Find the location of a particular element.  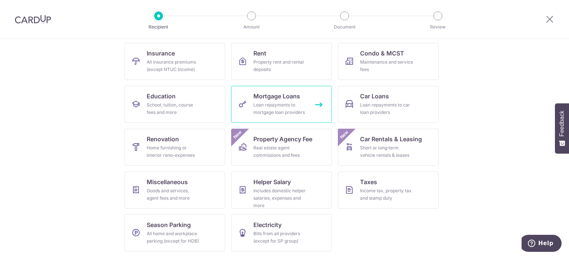

a: RenovationHome furnishing or interior reno-expenses is located at coordinates (175, 147).